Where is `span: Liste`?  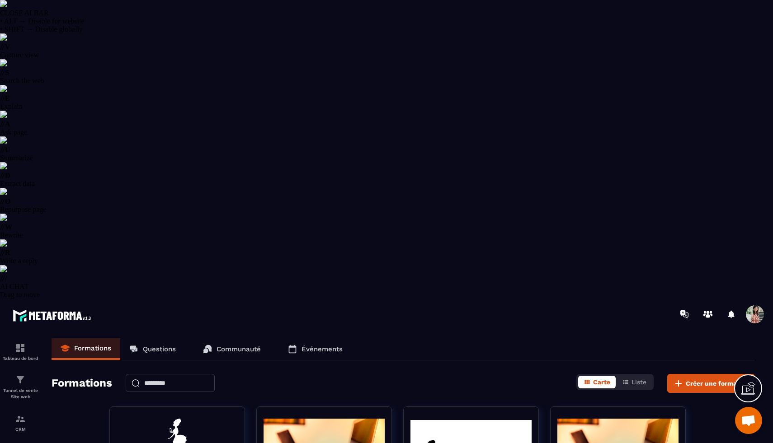
span: Liste is located at coordinates (638, 382).